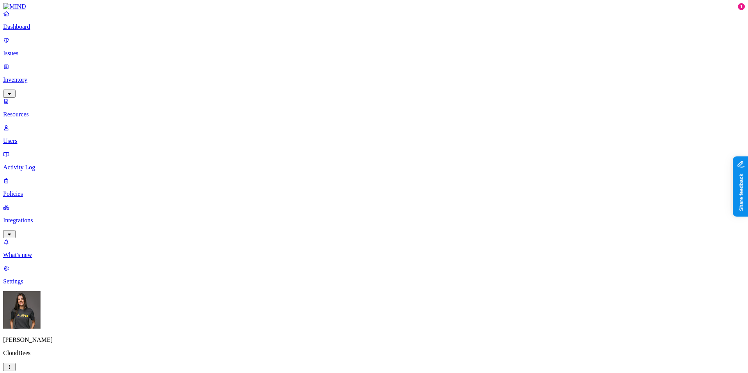 The width and height of the screenshot is (748, 373). I want to click on a: Policies, so click(374, 187).